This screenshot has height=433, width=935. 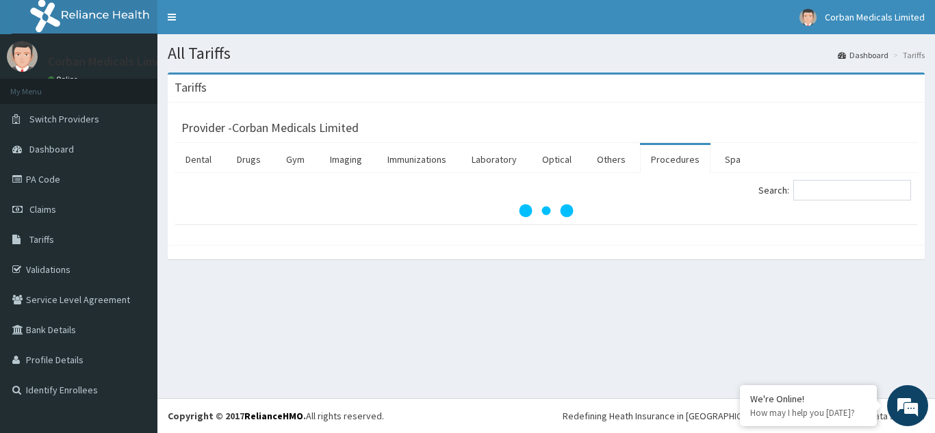 What do you see at coordinates (808, 399) in the screenshot?
I see `div: We're Online!` at bounding box center [808, 399].